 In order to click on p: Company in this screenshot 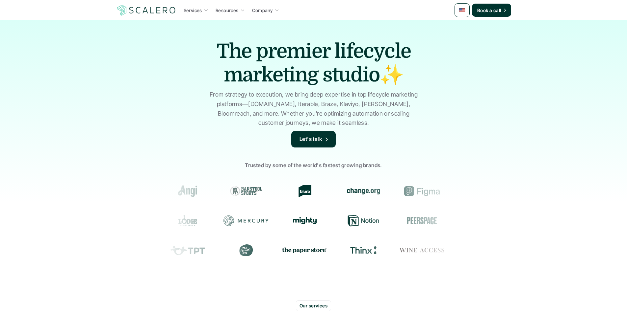, I will do `click(262, 10)`.